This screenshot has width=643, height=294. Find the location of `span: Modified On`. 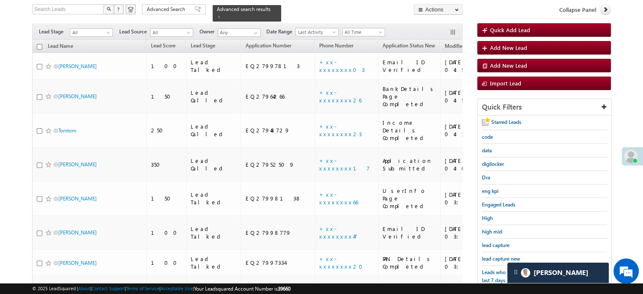

span: Modified On is located at coordinates (458, 46).